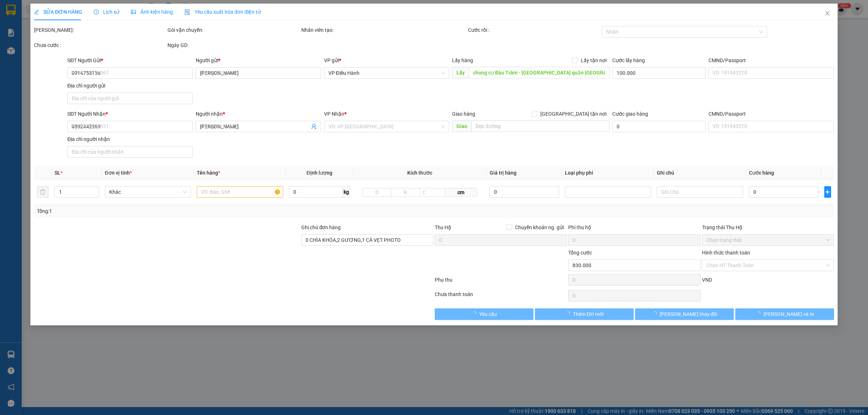 This screenshot has height=415, width=868. I want to click on span: Giá trị hàng, so click(503, 173).